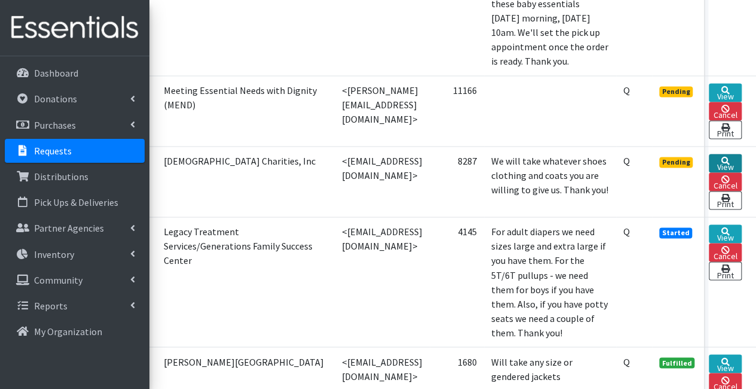 The image size is (756, 389). What do you see at coordinates (75, 254) in the screenshot?
I see `a: Inventory` at bounding box center [75, 254].